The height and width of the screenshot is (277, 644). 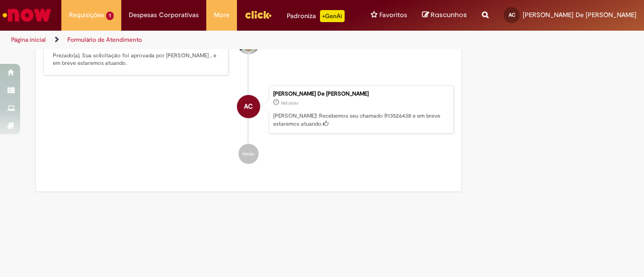 I want to click on a: Página inicial, so click(x=28, y=40).